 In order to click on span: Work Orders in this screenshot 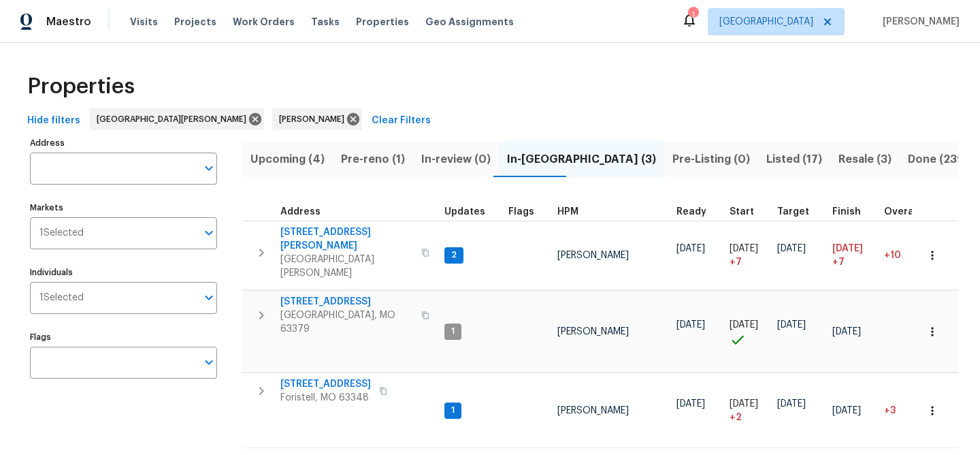, I will do `click(263, 22)`.